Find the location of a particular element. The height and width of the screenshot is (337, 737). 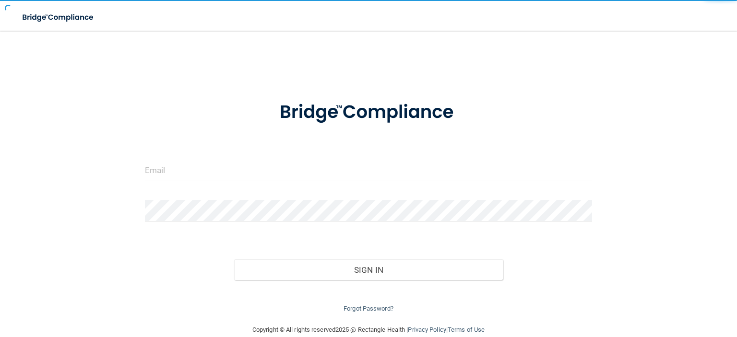

a: Privacy Policy is located at coordinates (426, 329).